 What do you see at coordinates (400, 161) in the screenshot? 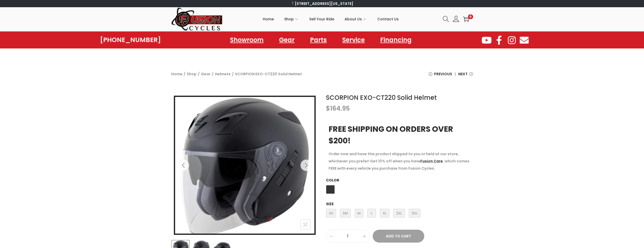
I see `p: Order now and have this product shipped to you or held at our store, whichever you prefer! Get 10...` at bounding box center [400, 161].